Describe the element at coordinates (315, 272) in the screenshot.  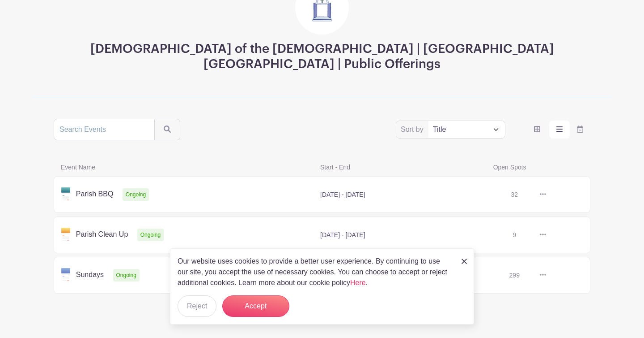
I see `p: Our website uses cookies to provide a better user experience. By continuing to use our site, you ...` at that location.